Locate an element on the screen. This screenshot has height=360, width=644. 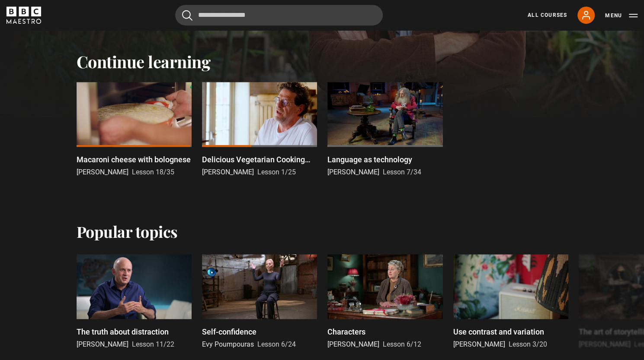
span: Lesson 11/22 is located at coordinates (153, 344).